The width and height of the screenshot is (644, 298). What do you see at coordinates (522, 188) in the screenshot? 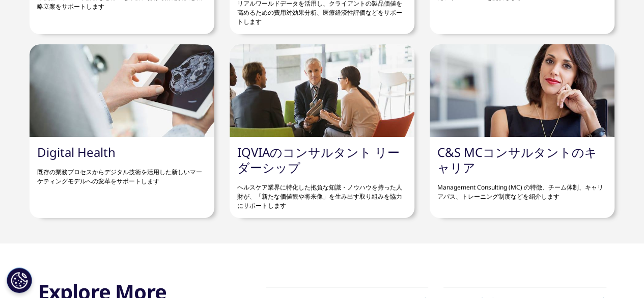
I see `p: Management Consulting (MC) の特徴、チーム体制、キャリアパス、トレーニング制度などを紹介します` at bounding box center [522, 188].